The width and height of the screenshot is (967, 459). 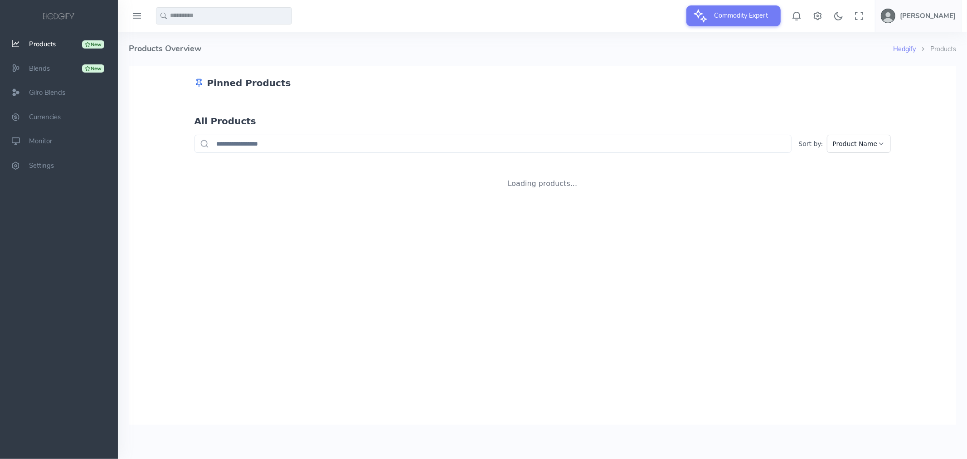 I want to click on h4: Products Overview, so click(x=511, y=48).